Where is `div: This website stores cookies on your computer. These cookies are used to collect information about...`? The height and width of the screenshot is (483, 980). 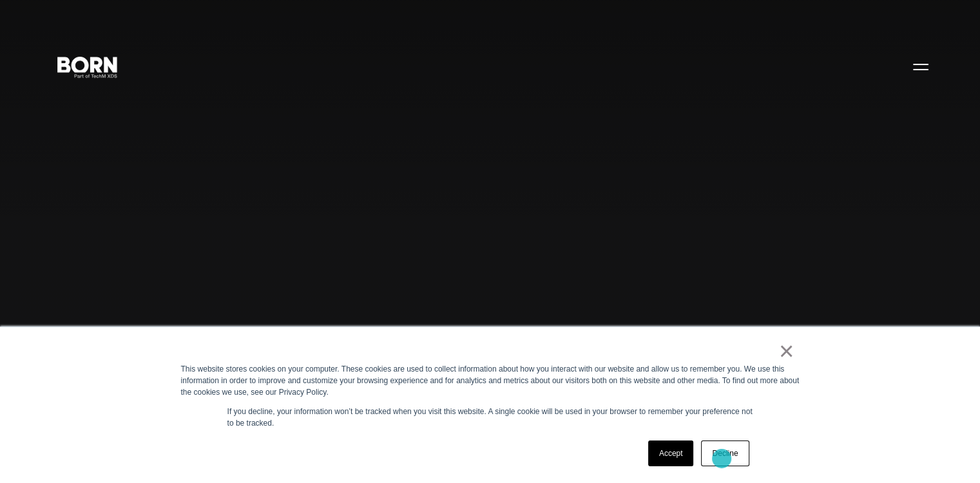 div: This website stores cookies on your computer. These cookies are used to collect information about... is located at coordinates (490, 381).